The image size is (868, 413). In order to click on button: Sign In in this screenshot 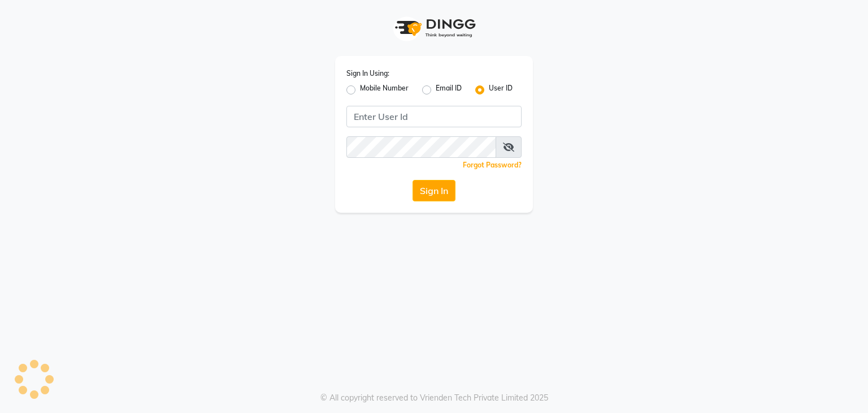, I will do `click(434, 190)`.